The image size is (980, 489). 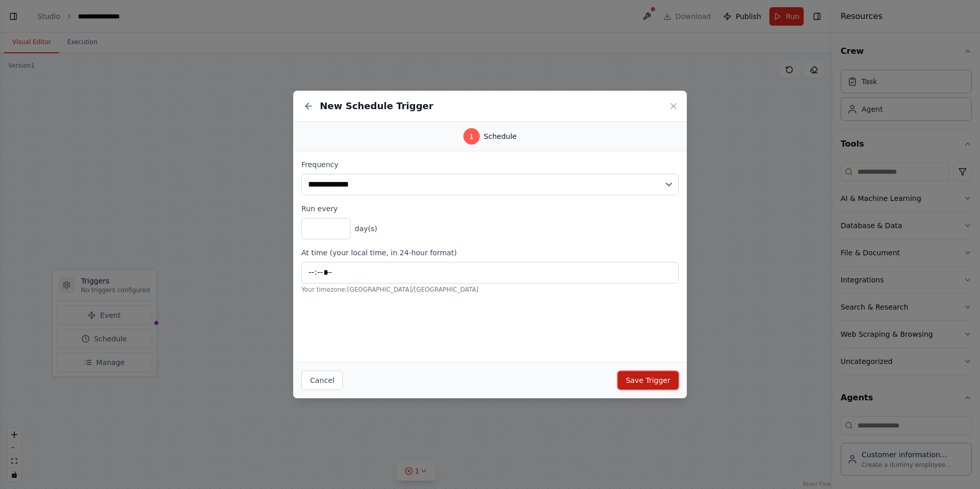 I want to click on button: Save Trigger, so click(x=648, y=380).